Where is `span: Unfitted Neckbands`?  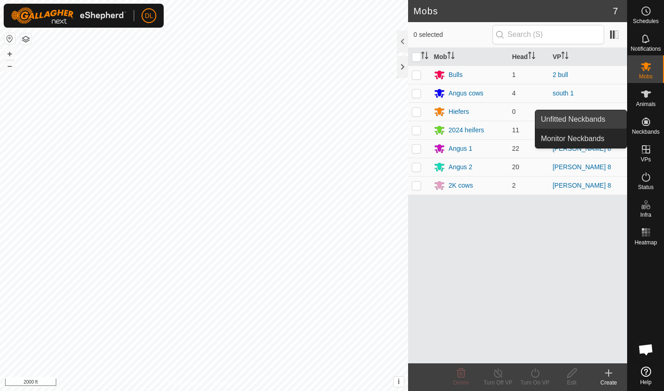
span: Unfitted Neckbands is located at coordinates (573, 119).